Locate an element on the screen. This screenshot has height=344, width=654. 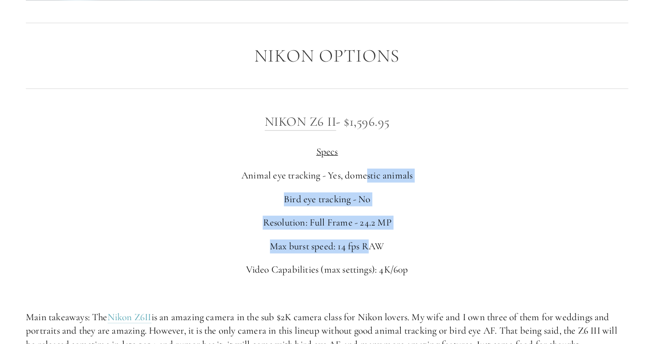
a: Nikon Z6II is located at coordinates (129, 317).